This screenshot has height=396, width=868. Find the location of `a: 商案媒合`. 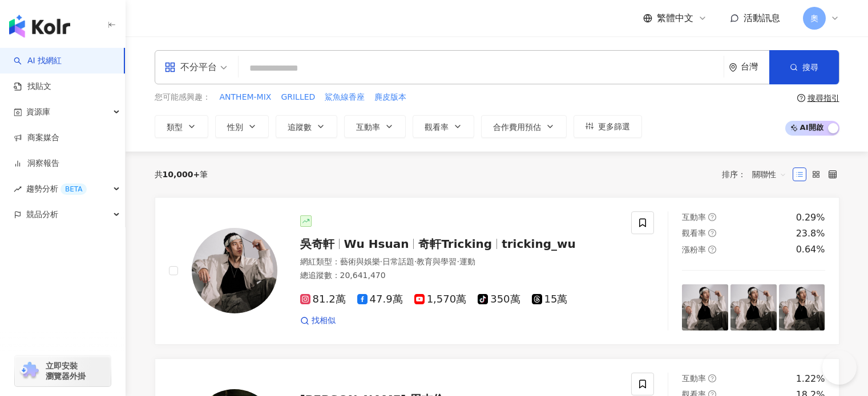

a: 商案媒合 is located at coordinates (37, 138).